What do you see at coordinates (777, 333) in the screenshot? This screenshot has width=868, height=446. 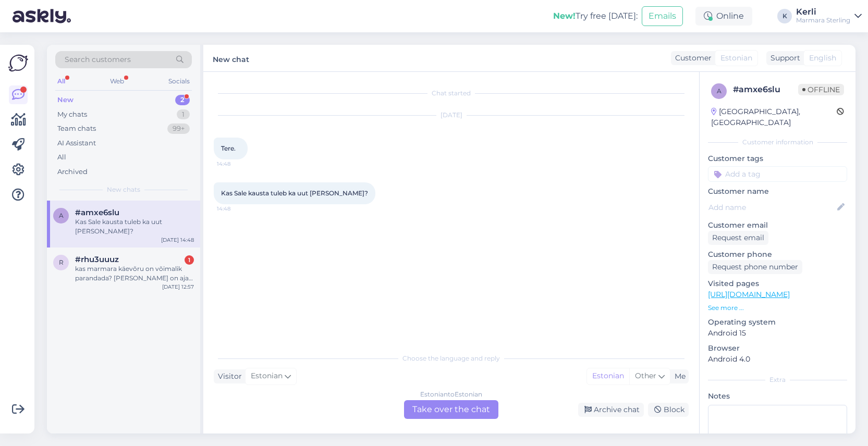 I see `p: Android 15` at bounding box center [777, 333].